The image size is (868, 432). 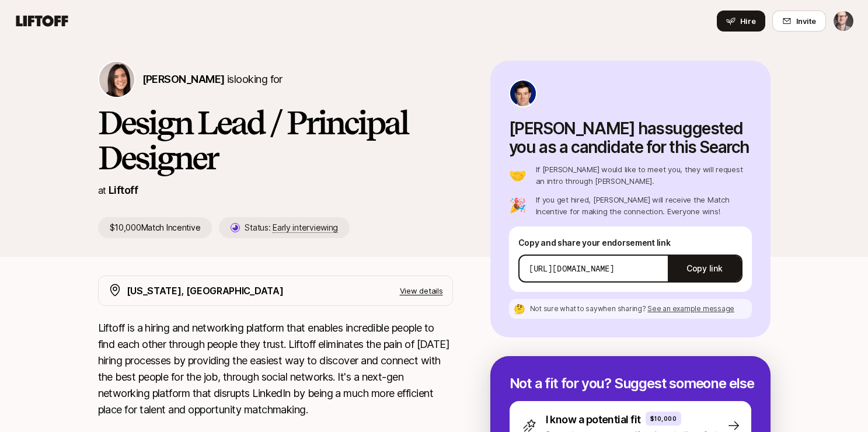 What do you see at coordinates (593, 420) in the screenshot?
I see `p: I know a potential fit` at bounding box center [593, 420].